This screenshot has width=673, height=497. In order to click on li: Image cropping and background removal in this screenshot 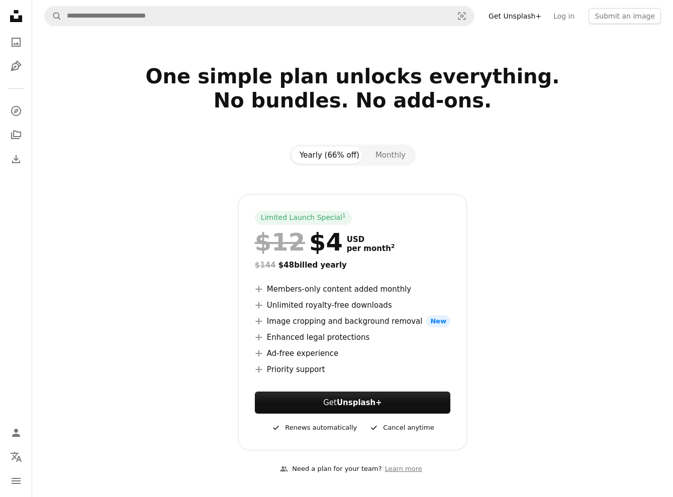, I will do `click(352, 322)`.